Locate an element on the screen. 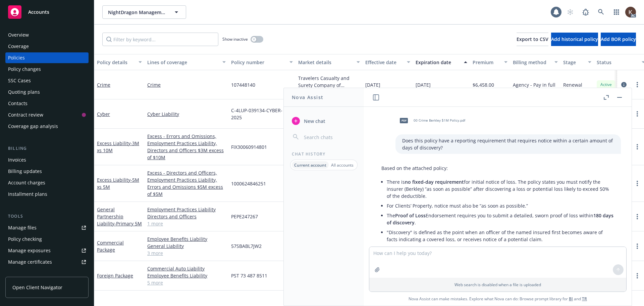  div: Billing is located at coordinates (47, 148).